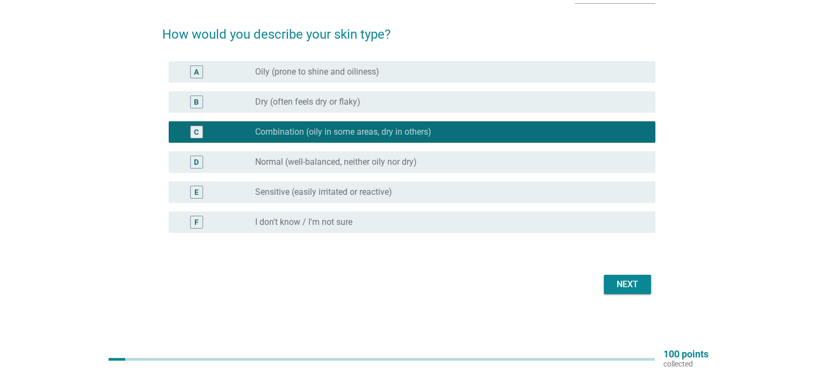 The image size is (817, 373). What do you see at coordinates (627, 285) in the screenshot?
I see `div: Next` at bounding box center [627, 285].